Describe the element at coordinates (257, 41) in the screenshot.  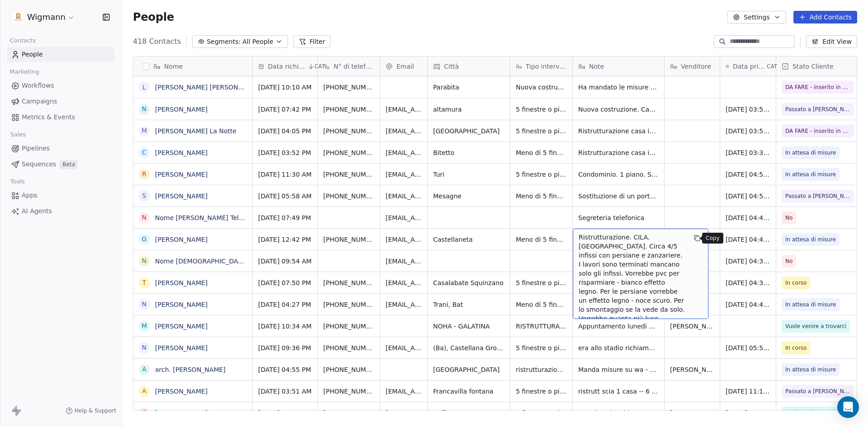
I see `span: All People` at that location.